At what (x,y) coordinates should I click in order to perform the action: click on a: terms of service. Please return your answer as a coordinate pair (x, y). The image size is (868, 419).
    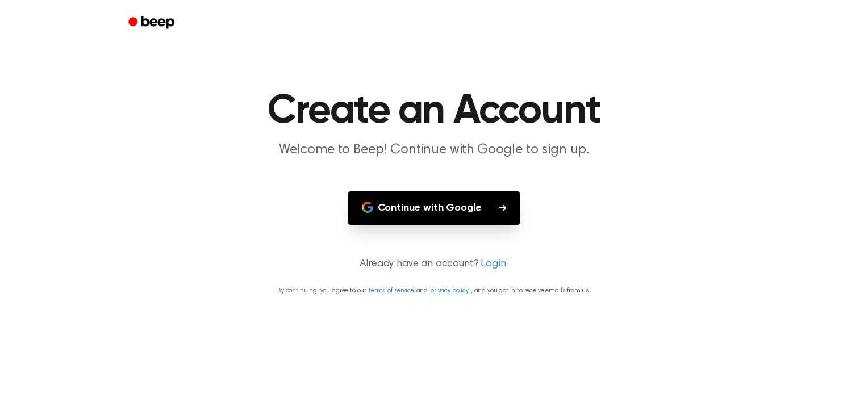
    Looking at the image, I should click on (391, 291).